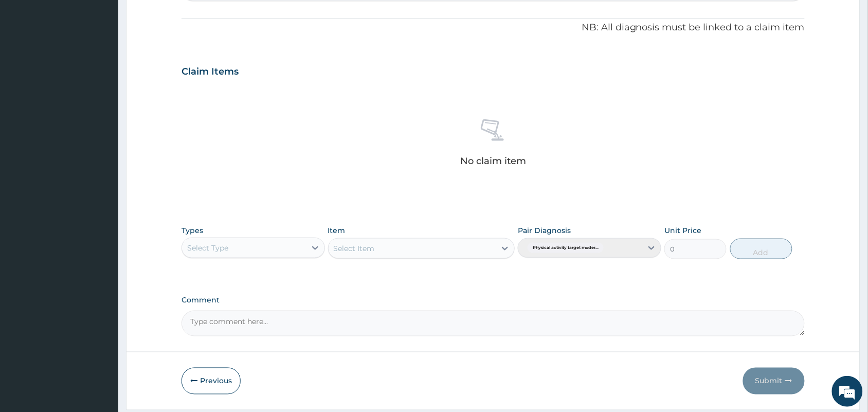  What do you see at coordinates (101, 181) in the screenshot?
I see `span: We're online!` at bounding box center [101, 181].